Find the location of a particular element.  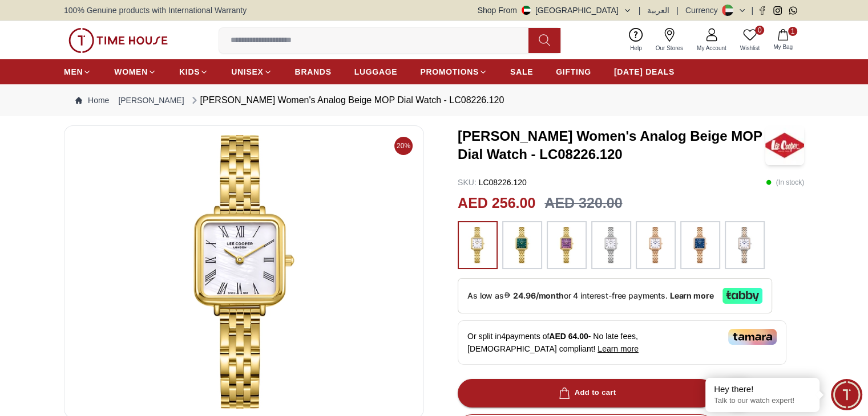

span: AED 64.00 is located at coordinates (568, 336).